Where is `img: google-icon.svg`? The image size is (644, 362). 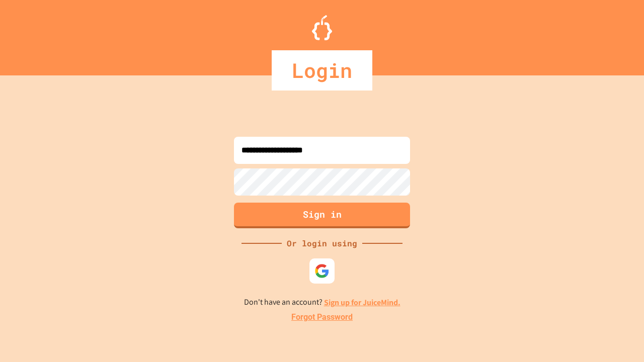 img: google-icon.svg is located at coordinates (322, 271).